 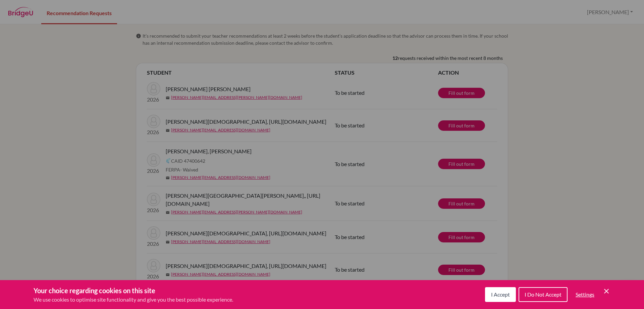 I want to click on button: I Do Not Accept, so click(x=543, y=294).